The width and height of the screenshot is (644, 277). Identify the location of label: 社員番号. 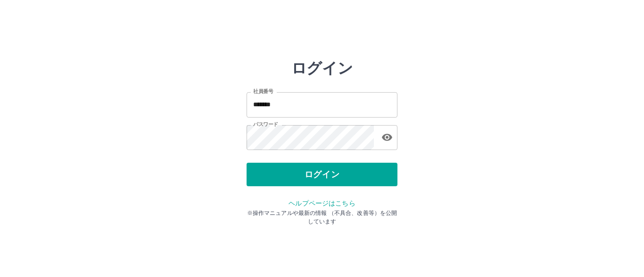
(263, 91).